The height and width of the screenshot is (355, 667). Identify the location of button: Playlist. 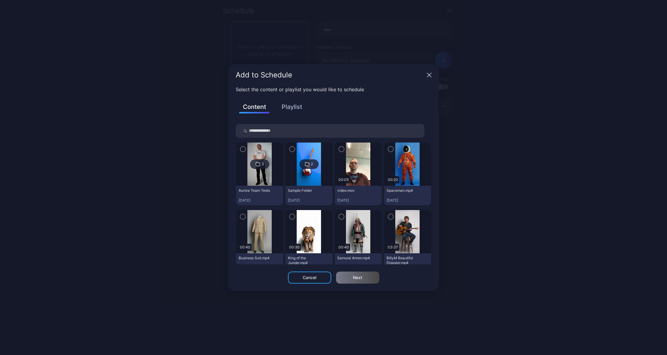
(292, 107).